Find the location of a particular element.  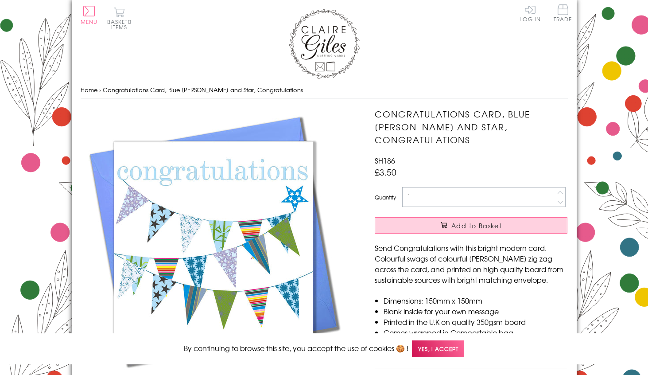

span: 0 items is located at coordinates (121, 24).